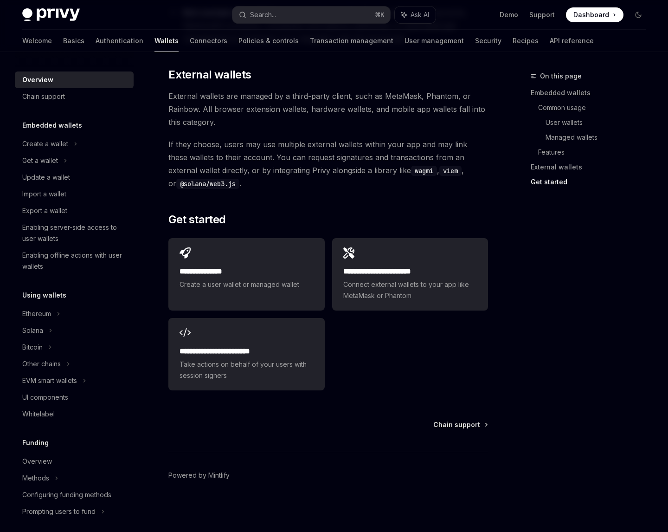 Image resolution: width=668 pixels, height=532 pixels. What do you see at coordinates (199, 475) in the screenshot?
I see `a: Powered by Mintlify` at bounding box center [199, 475].